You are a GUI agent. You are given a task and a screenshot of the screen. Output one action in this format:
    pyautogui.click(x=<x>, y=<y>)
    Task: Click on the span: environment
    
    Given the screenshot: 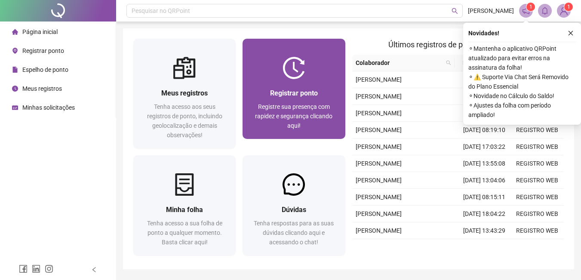 What is the action you would take?
    pyautogui.click(x=15, y=51)
    